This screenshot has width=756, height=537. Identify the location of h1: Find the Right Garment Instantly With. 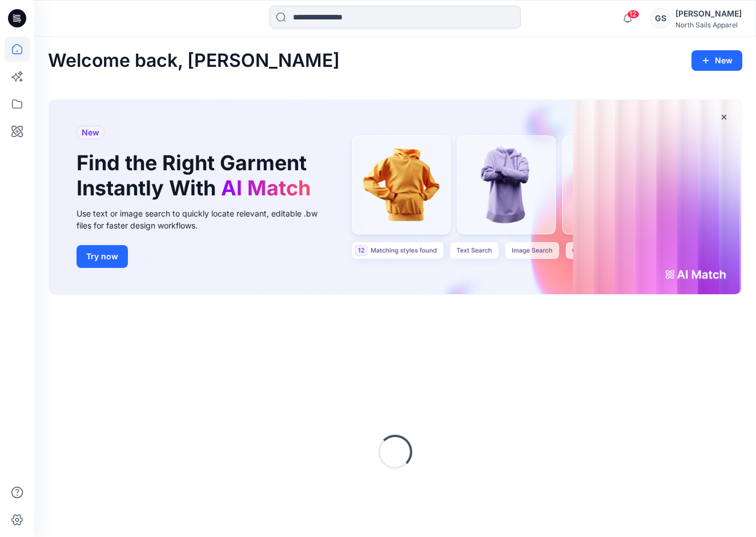
(196, 175).